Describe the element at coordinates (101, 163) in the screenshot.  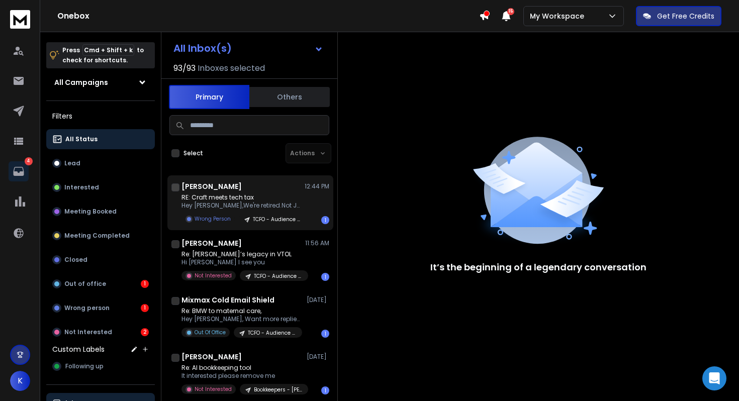
I see `button: Lead` at that location.